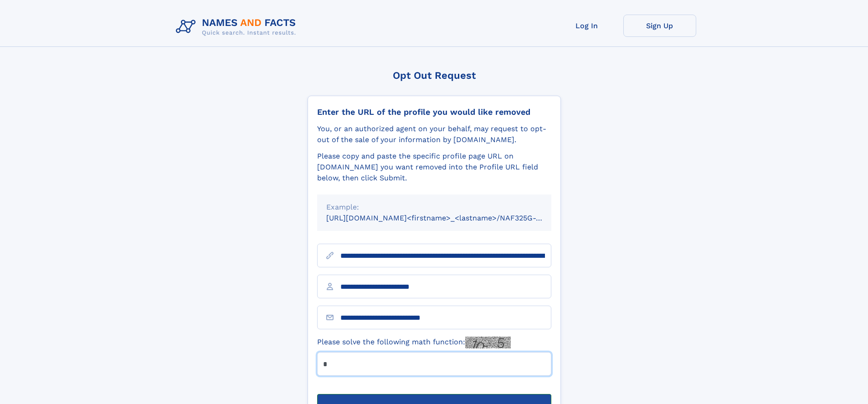 Image resolution: width=868 pixels, height=404 pixels. What do you see at coordinates (434, 112) in the screenshot?
I see `div: Enter the URL of the profile you would like removed` at bounding box center [434, 112].